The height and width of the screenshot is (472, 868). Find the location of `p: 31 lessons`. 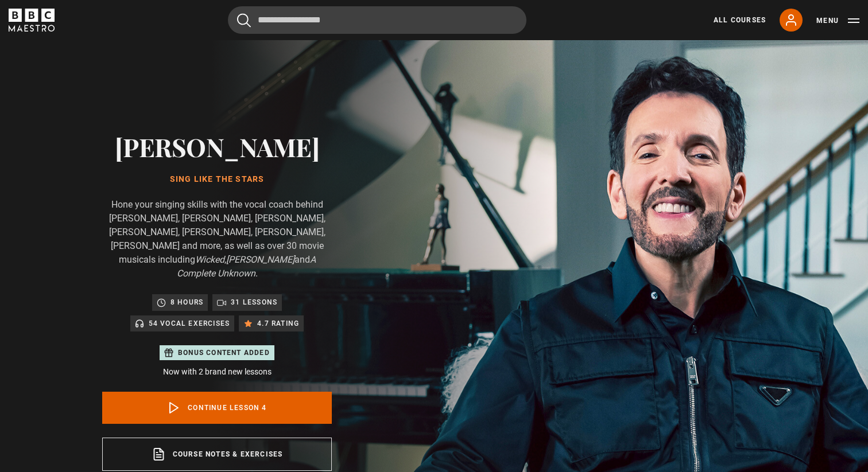

p: 31 lessons is located at coordinates (254, 302).